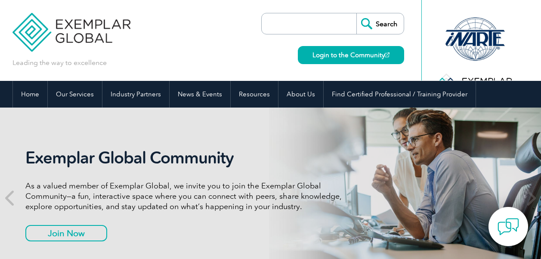 The height and width of the screenshot is (259, 541). What do you see at coordinates (255, 94) in the screenshot?
I see `a: Resources` at bounding box center [255, 94].